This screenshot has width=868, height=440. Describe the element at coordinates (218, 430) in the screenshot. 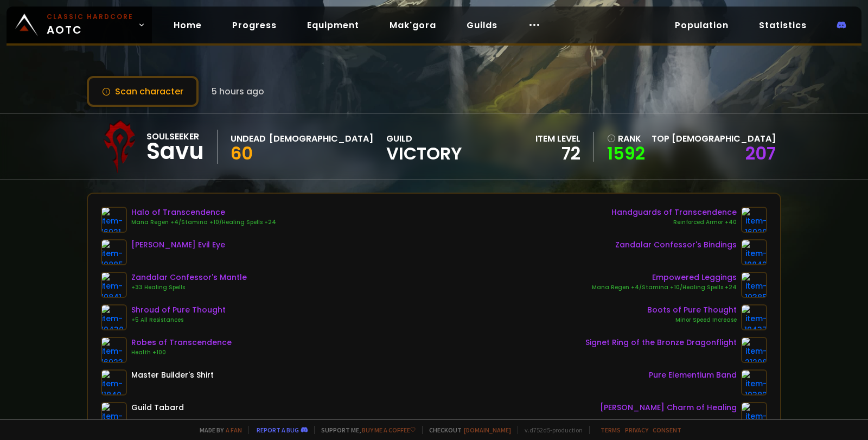

I see `span: Made by` at that location.